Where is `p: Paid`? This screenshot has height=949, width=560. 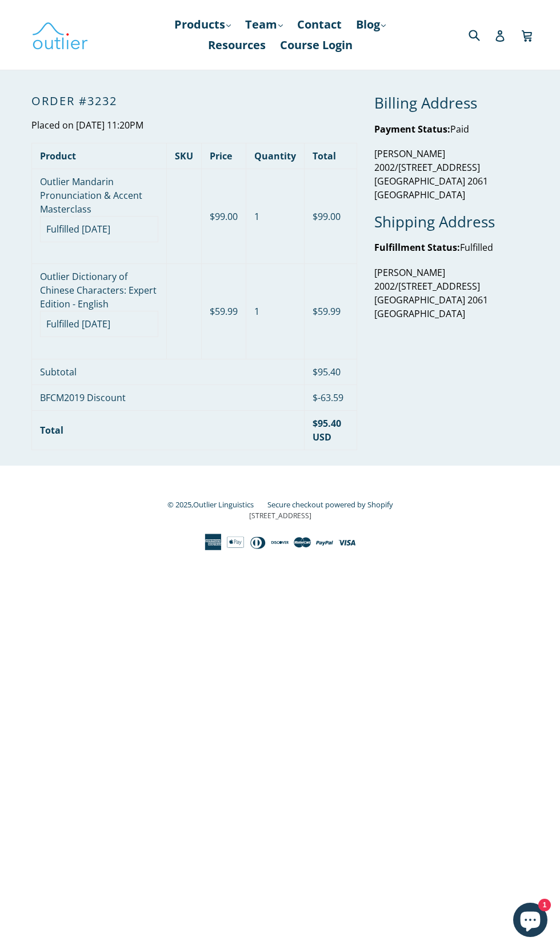
p: Paid is located at coordinates (451, 129).